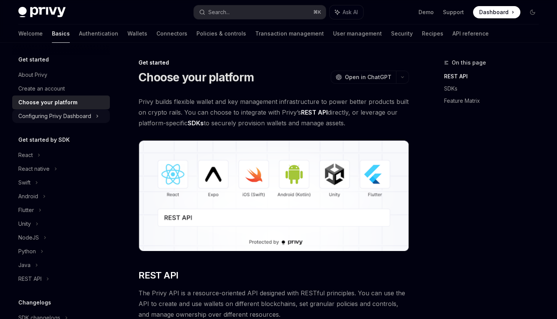 The width and height of the screenshot is (557, 319). I want to click on div: Flutter, so click(26, 210).